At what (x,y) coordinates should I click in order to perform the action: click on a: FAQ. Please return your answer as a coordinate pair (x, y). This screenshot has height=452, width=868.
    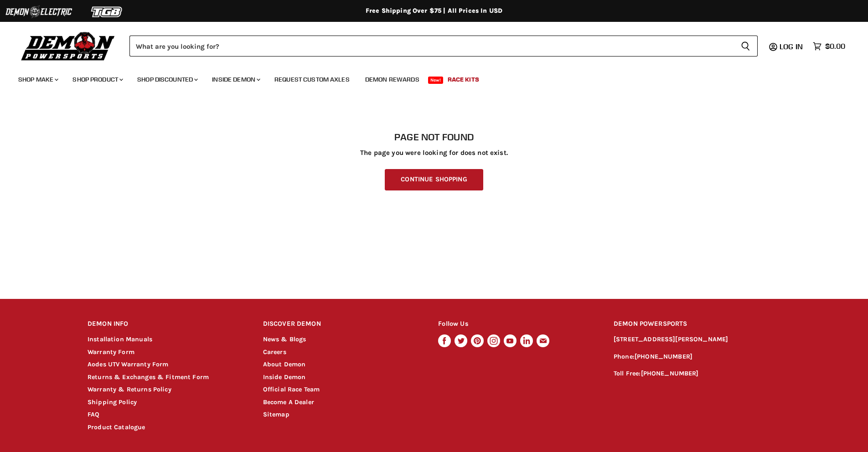
    Looking at the image, I should click on (93, 415).